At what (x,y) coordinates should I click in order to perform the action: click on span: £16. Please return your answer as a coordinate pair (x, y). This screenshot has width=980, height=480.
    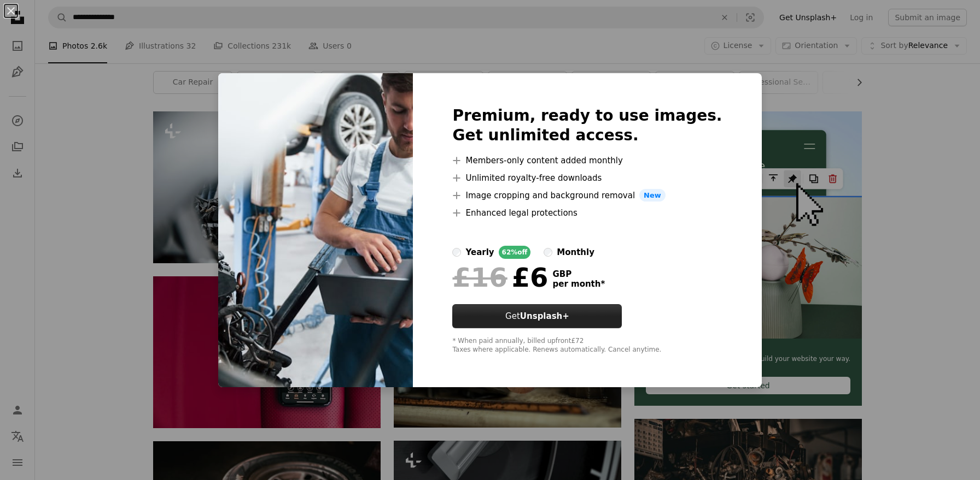
    Looking at the image, I should click on (480, 278).